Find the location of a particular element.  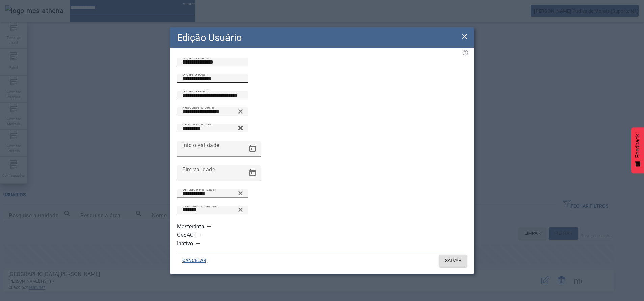

mat-label: Pesquise a área is located at coordinates (197, 124).